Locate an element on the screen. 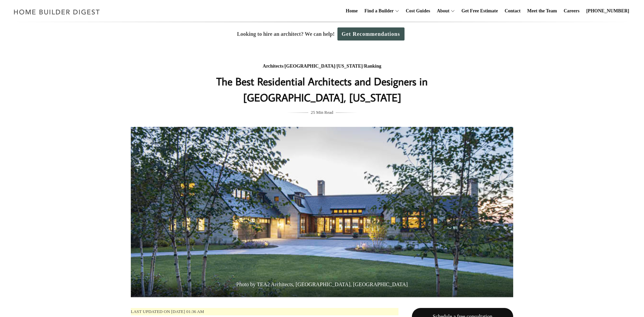  a: Architects is located at coordinates (273, 66).